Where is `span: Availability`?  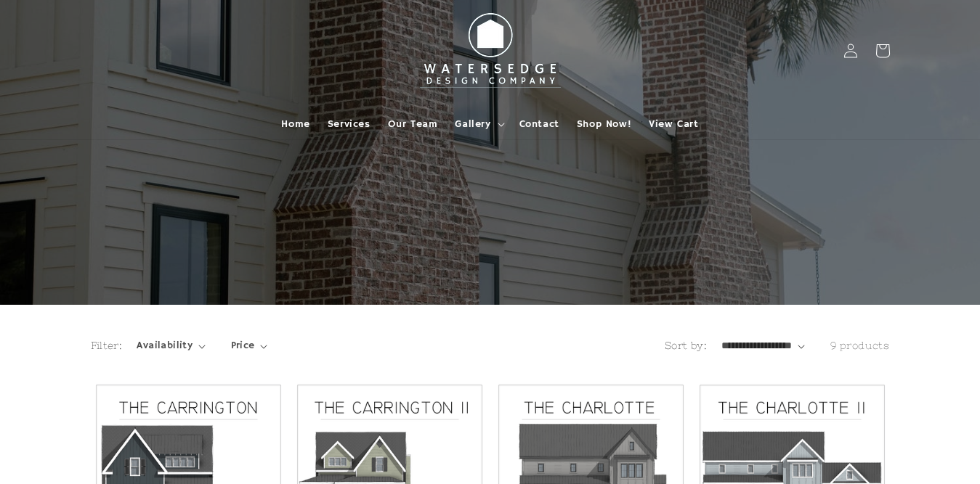 span: Availability is located at coordinates (164, 346).